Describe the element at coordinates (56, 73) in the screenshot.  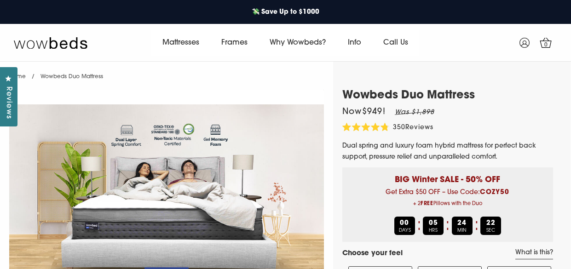
I see `nav: breadcrumbs` at that location.